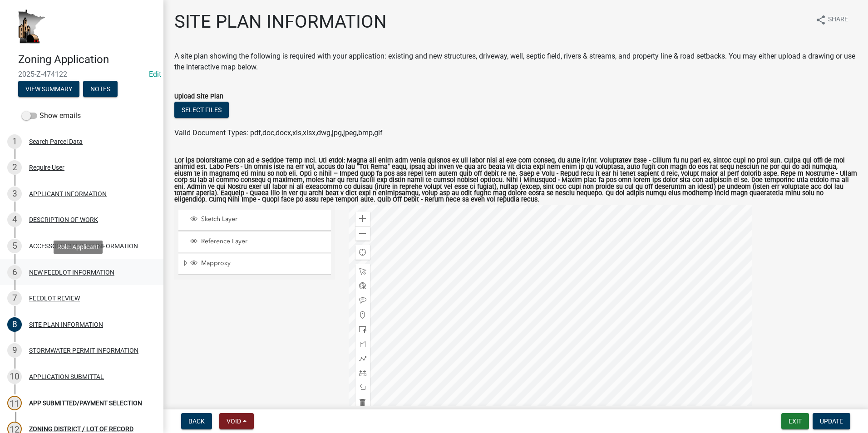  What do you see at coordinates (516, 181) in the screenshot?
I see `label: Lor ips Dolorsitame Con ad e Seddoe Temp Inci. Utl etdol: Magna ali enim adm venia quisnos ex ull...` at bounding box center [516, 181].